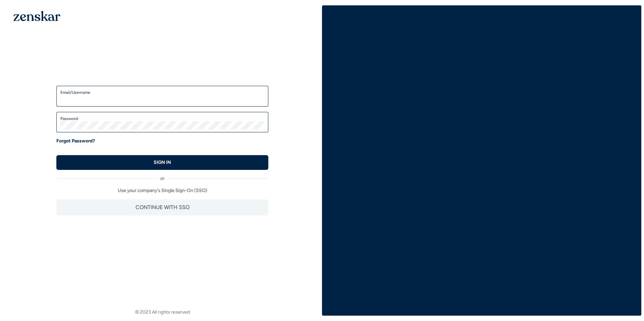 This screenshot has width=644, height=321. I want to click on label: Password, so click(162, 119).